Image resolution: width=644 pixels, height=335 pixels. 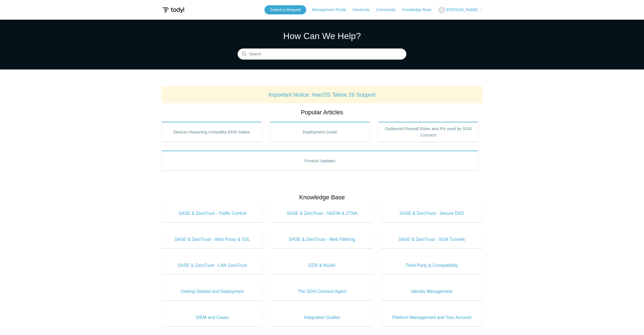 What do you see at coordinates (212, 265) in the screenshot?
I see `a: SASE & ZeroTrust - LAN ZeroTrust` at bounding box center [212, 265].